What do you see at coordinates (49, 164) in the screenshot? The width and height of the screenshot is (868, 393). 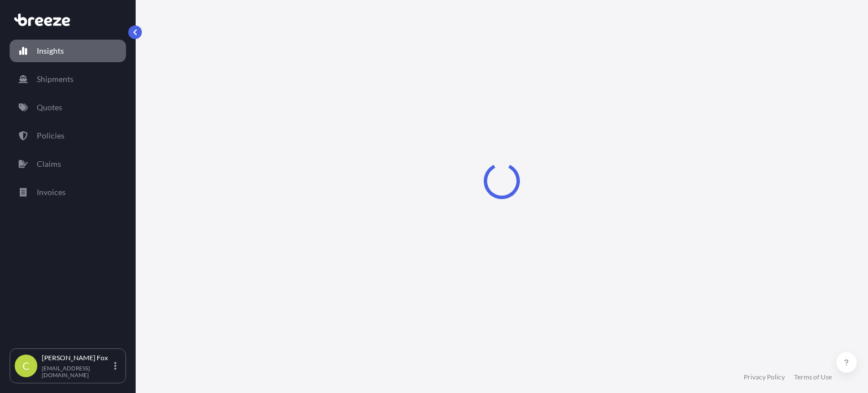 I see `p: Claims` at bounding box center [49, 164].